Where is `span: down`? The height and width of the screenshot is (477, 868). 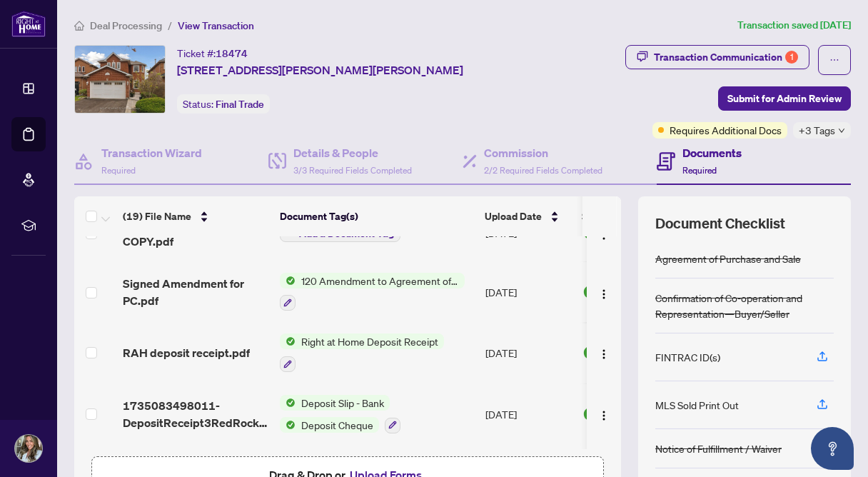
span: down is located at coordinates (841, 130).